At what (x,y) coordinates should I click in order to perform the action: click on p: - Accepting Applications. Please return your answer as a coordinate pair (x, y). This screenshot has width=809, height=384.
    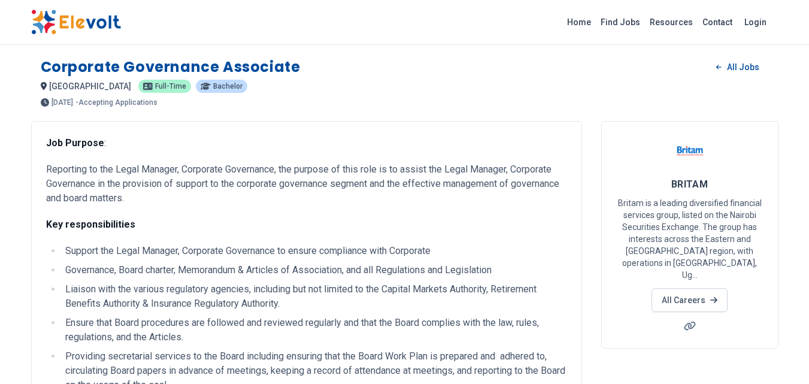
    Looking at the image, I should click on (116, 102).